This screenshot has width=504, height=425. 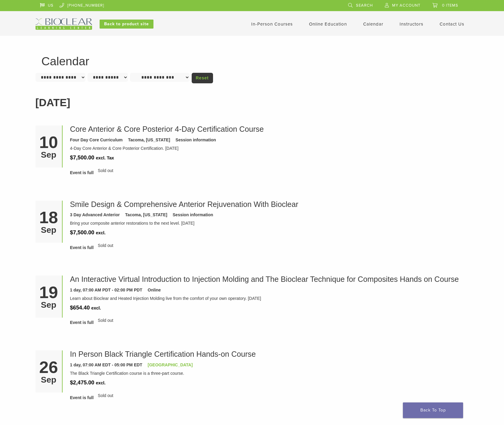 What do you see at coordinates (406, 5) in the screenshot?
I see `span: My Account` at bounding box center [406, 5].